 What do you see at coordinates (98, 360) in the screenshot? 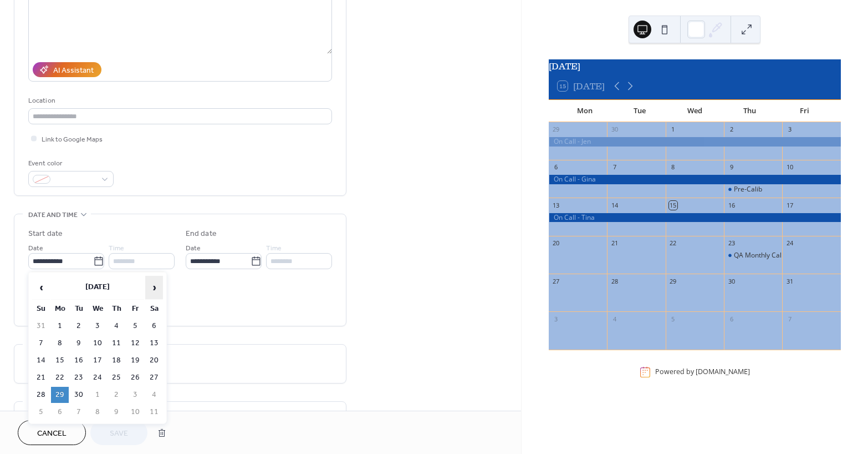
I see `td: 17` at bounding box center [98, 360].